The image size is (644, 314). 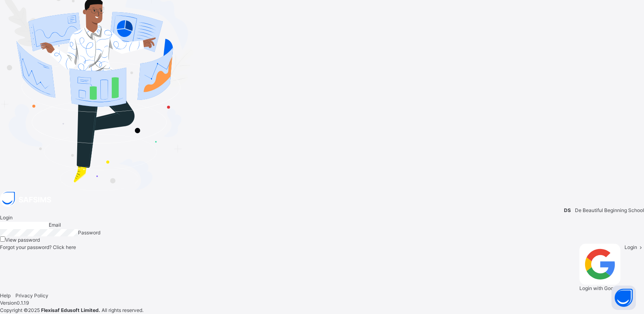 I want to click on a: Privacy Policy, so click(x=32, y=295).